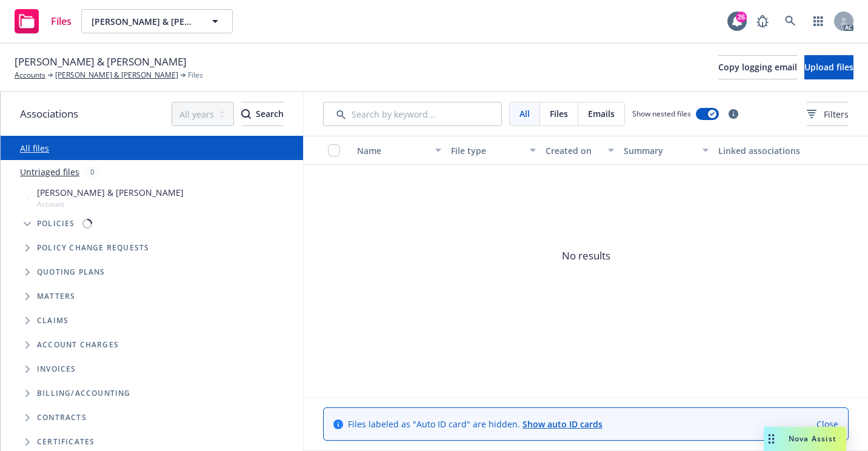  Describe the element at coordinates (828, 67) in the screenshot. I see `span: Upload files` at that location.